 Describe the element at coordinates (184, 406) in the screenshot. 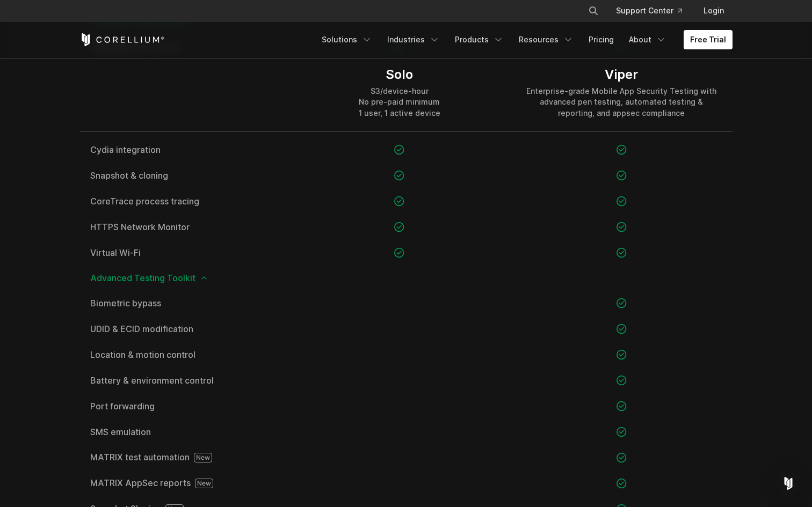

I see `a: Port forwarding` at that location.